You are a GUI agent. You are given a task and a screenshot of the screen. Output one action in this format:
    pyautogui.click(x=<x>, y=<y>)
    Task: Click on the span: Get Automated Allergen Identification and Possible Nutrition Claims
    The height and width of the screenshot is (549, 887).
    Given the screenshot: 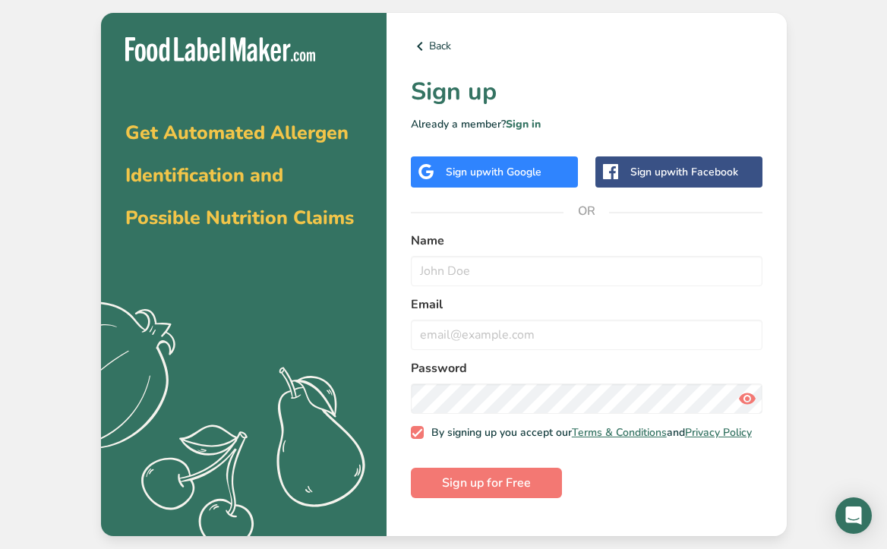 What is the action you would take?
    pyautogui.click(x=239, y=175)
    